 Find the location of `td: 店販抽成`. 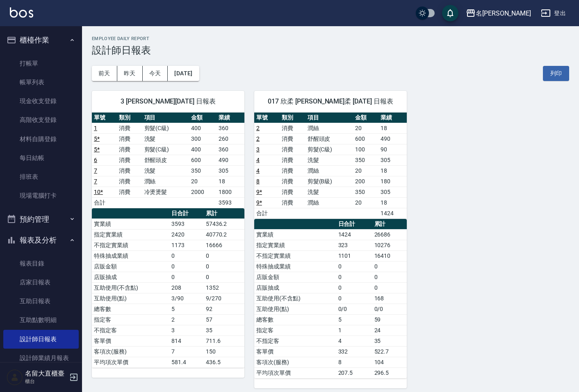

td: 店販抽成 is located at coordinates (130, 278).